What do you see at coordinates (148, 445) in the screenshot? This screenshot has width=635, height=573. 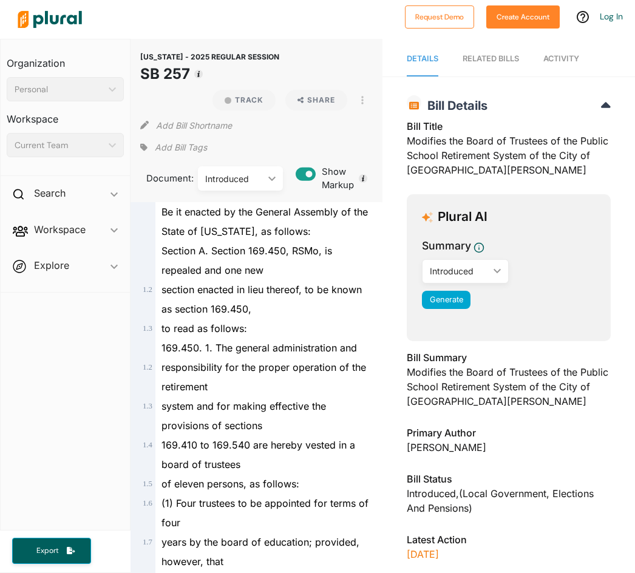 I see `span: 1 . 4` at bounding box center [148, 445].